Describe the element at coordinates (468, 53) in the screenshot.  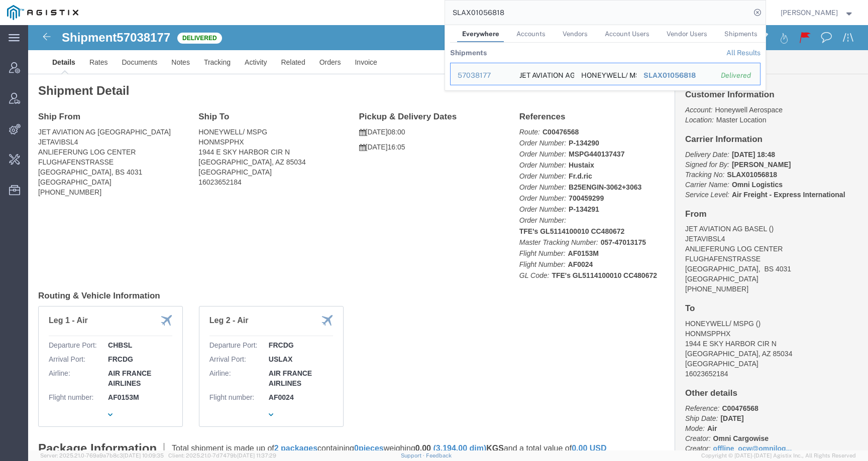
I see `th: Shipments` at that location.